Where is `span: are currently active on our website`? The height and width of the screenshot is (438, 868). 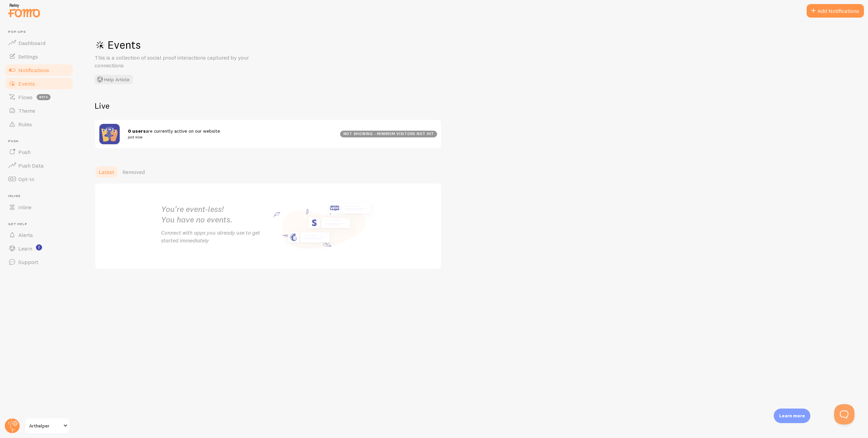 span: are currently active on our website is located at coordinates (230, 134).